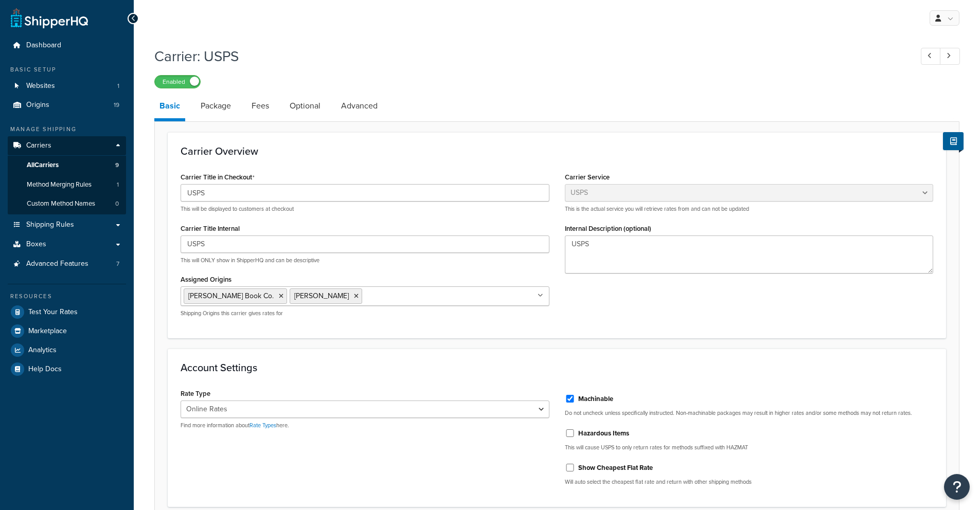 This screenshot has height=510, width=980. I want to click on li: Dashboard, so click(67, 45).